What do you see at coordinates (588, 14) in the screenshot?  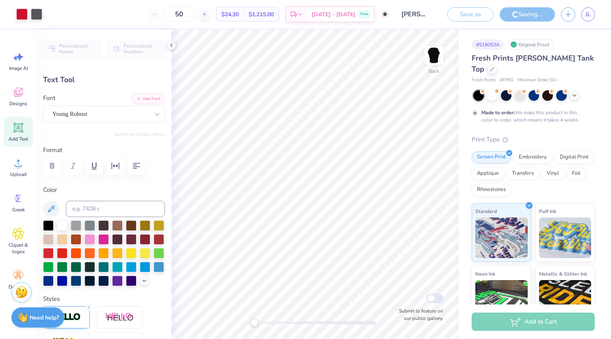 I see `span: JL` at bounding box center [588, 14].